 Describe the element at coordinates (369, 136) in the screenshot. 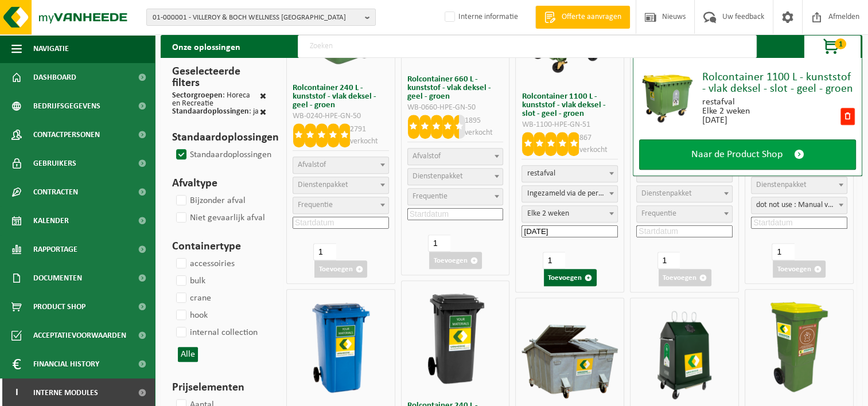

I see `p: 2791 verkocht` at that location.